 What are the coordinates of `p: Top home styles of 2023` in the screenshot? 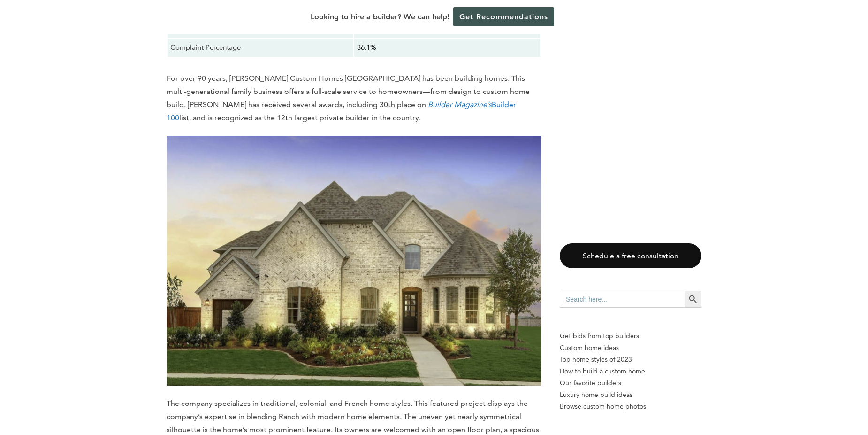 It's located at (630, 359).